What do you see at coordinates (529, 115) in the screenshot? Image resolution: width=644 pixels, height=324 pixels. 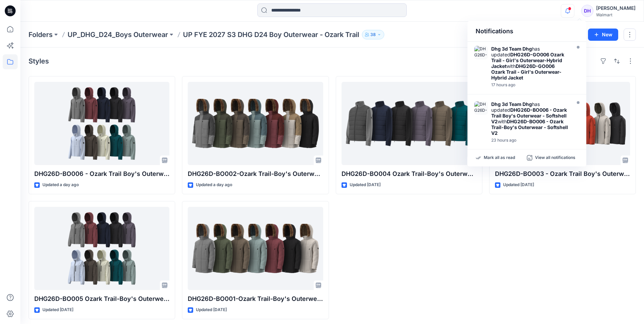 I see `strong: DHG26D-BO006 - Ozark Trail Boy's Outerwear - Softshell V2` at bounding box center [529, 115].